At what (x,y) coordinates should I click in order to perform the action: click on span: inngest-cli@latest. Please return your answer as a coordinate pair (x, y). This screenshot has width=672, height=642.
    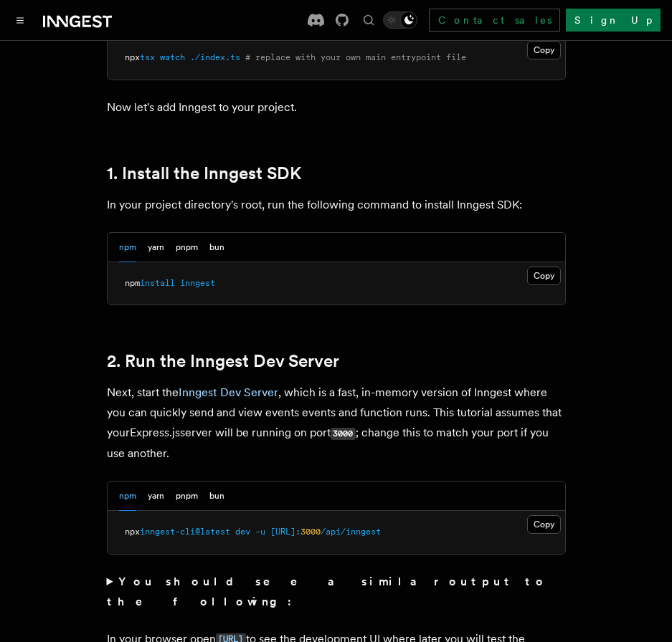
    Looking at the image, I should click on (185, 531).